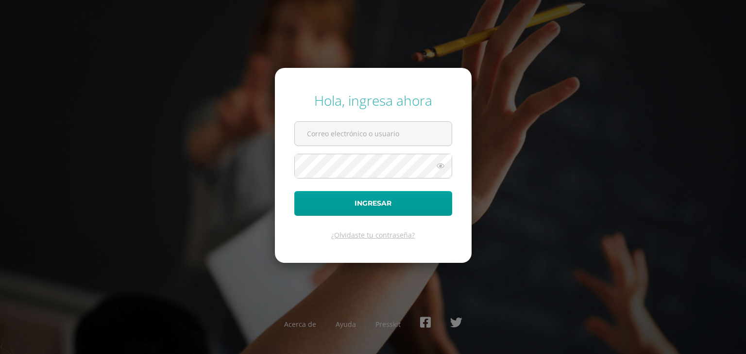  Describe the element at coordinates (373, 134) in the screenshot. I see `input: Correo electrónico o usuario` at that location.